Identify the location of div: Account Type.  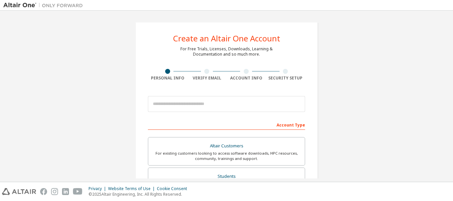
(227, 125).